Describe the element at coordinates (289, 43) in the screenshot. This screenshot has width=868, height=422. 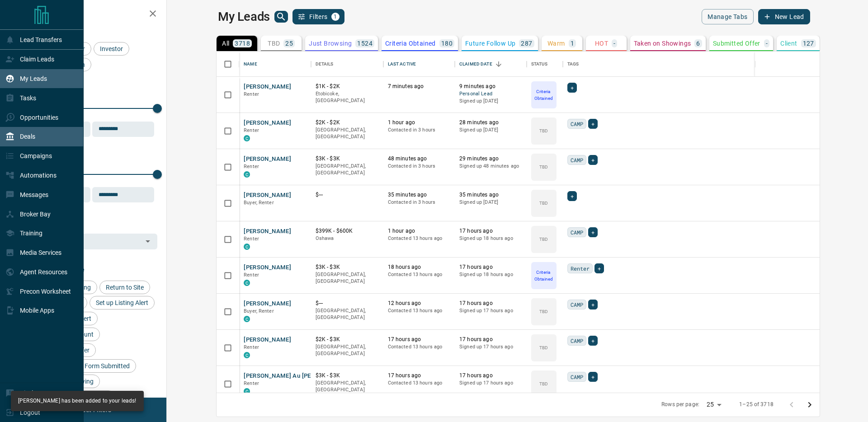
I see `p: 25` at that location.